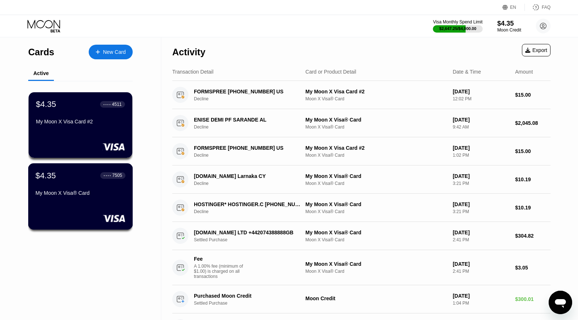 The image size is (578, 320). I want to click on div: Amount, so click(524, 72).